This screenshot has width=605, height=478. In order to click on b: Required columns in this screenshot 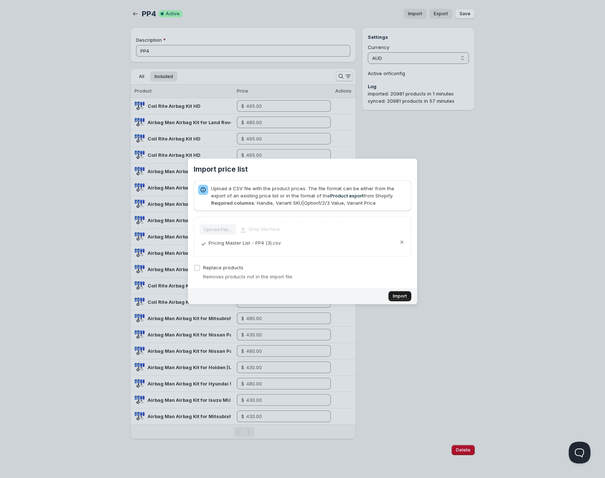, I will do `click(233, 203)`.